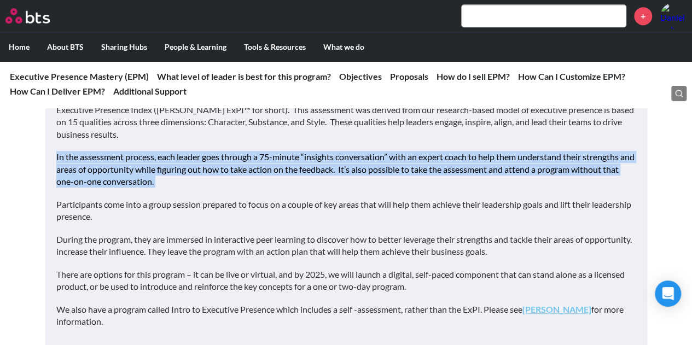  I want to click on a: Objectives, so click(361, 76).